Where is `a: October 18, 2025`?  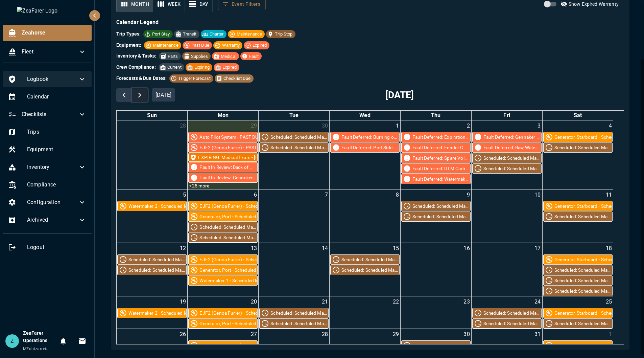 a: October 18, 2025 is located at coordinates (609, 248).